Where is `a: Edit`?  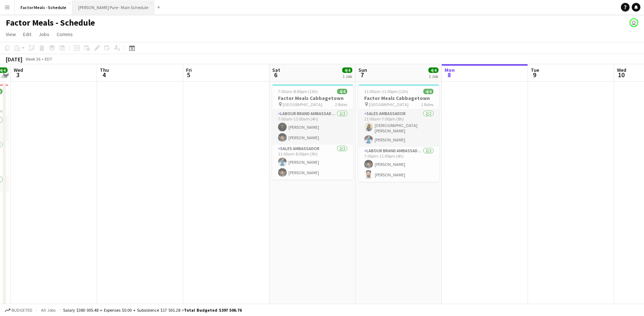
a: Edit is located at coordinates (27, 34).